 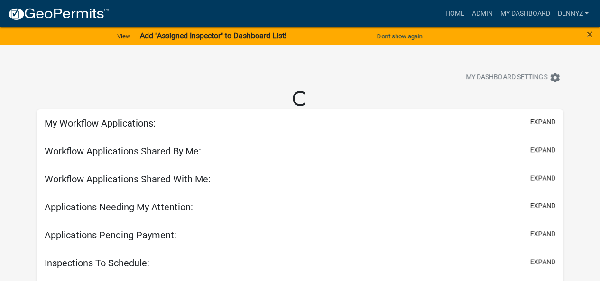 I want to click on a: My Dashboard, so click(x=525, y=14).